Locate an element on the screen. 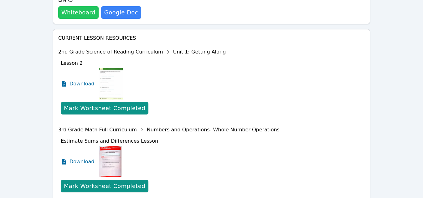  div: 2nd Grade Science of Reading Curriculum Unit 1: Getting Along is located at coordinates (169, 52).